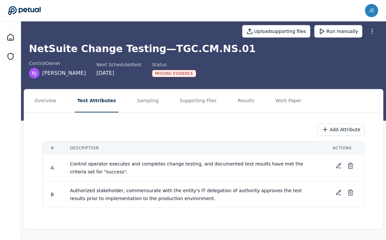 The width and height of the screenshot is (386, 240). Describe the element at coordinates (34, 73) in the screenshot. I see `span: RJ` at that location.